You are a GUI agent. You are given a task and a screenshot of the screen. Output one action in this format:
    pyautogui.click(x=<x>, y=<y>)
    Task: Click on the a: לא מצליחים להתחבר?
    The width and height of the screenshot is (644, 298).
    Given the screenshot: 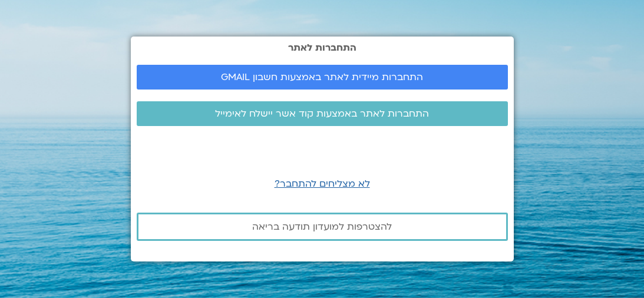 What is the action you would take?
    pyautogui.click(x=322, y=184)
    